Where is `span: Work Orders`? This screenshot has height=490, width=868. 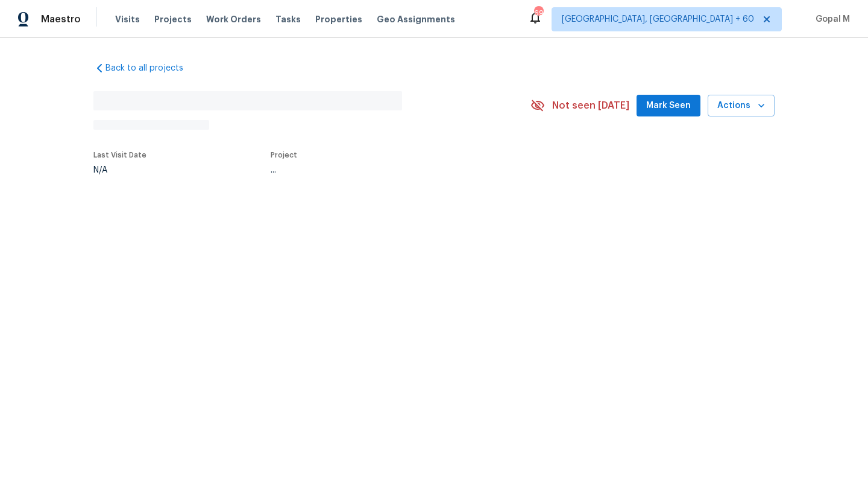 span: Work Orders is located at coordinates (233, 19).